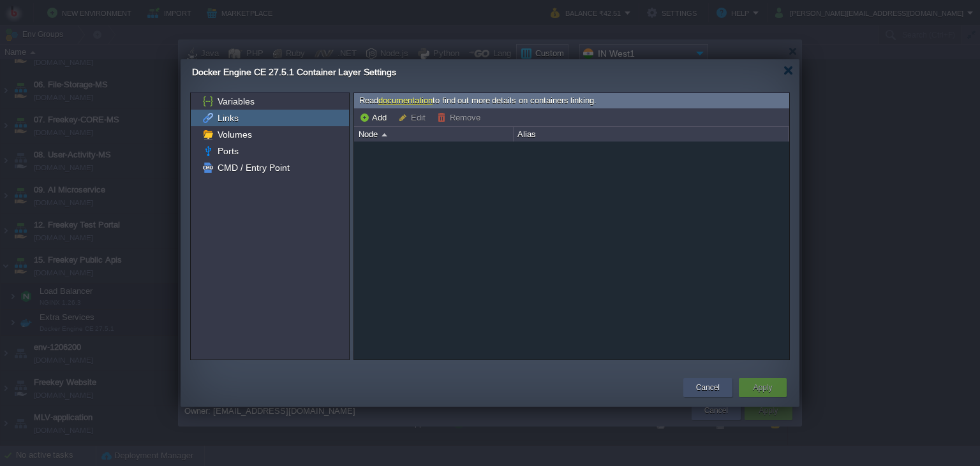 The width and height of the screenshot is (980, 466). What do you see at coordinates (374, 118) in the screenshot?
I see `button: Add` at bounding box center [374, 118].